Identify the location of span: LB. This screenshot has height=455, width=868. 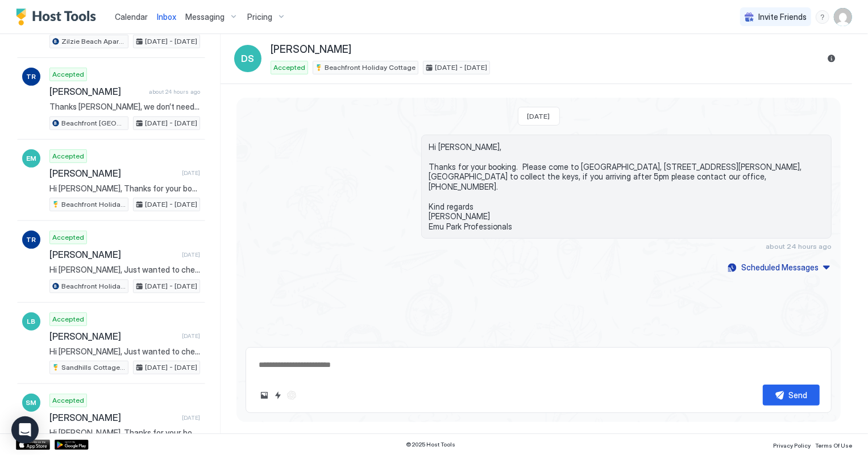
(31, 322).